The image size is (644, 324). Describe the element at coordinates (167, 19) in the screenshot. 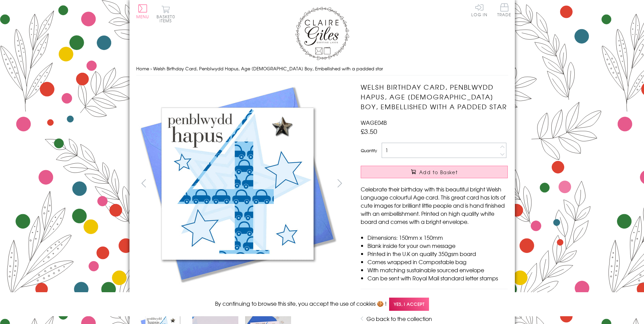

I see `span: 0 items` at that location.